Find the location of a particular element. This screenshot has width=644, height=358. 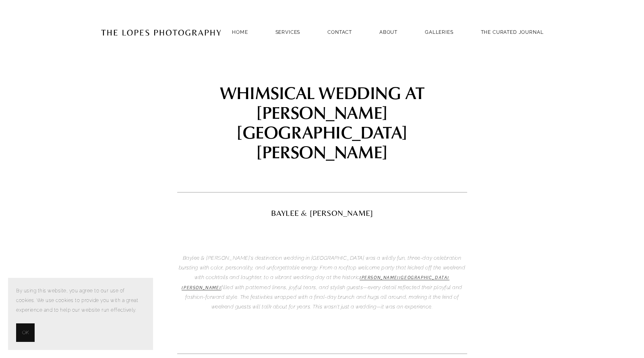

button: OK is located at coordinates (25, 333).